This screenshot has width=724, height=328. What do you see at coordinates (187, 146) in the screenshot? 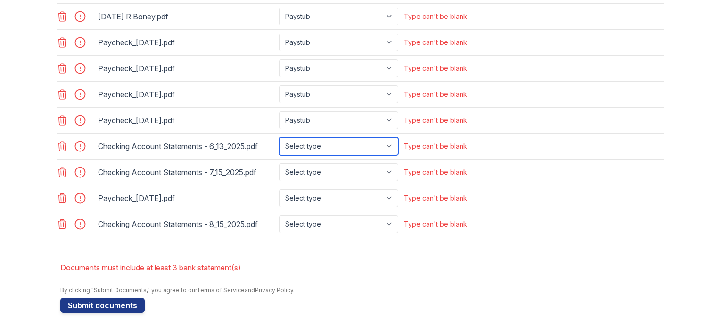
I see `div: Checking Account Statements - 6_13_2025.pdf` at bounding box center [187, 146].